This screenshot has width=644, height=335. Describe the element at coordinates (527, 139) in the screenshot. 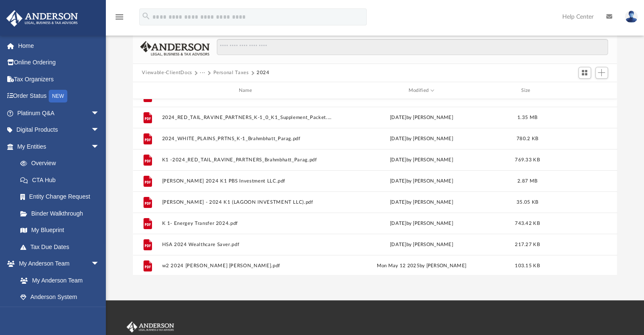

I see `span: 780.2 KB` at that location.